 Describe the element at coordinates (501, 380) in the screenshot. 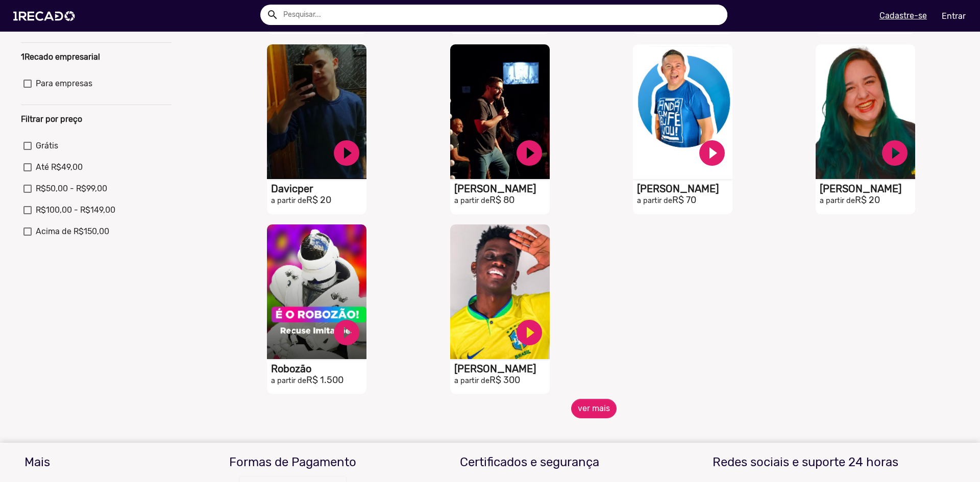

I see `h2: R$ 300` at that location.